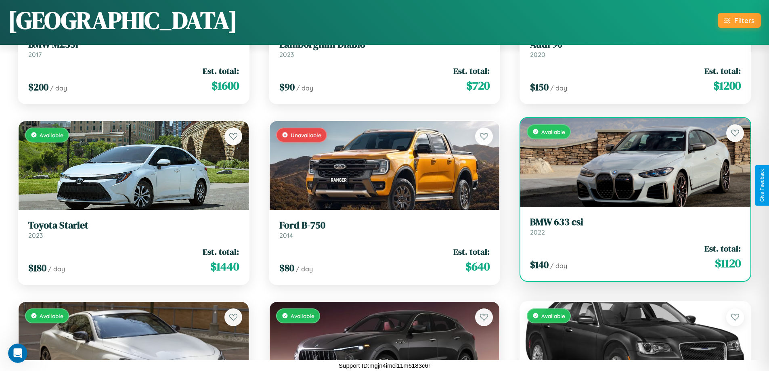 The width and height of the screenshot is (769, 371). What do you see at coordinates (727, 86) in the screenshot?
I see `span: $ 1200` at bounding box center [727, 86].